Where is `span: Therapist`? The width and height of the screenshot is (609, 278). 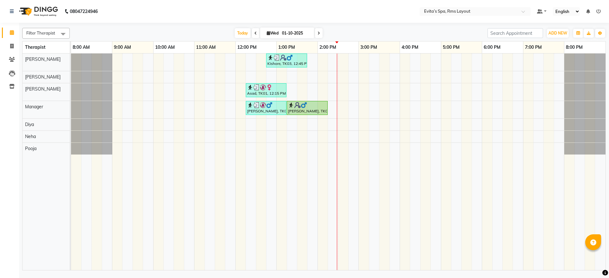
span: Therapist is located at coordinates (35, 47).